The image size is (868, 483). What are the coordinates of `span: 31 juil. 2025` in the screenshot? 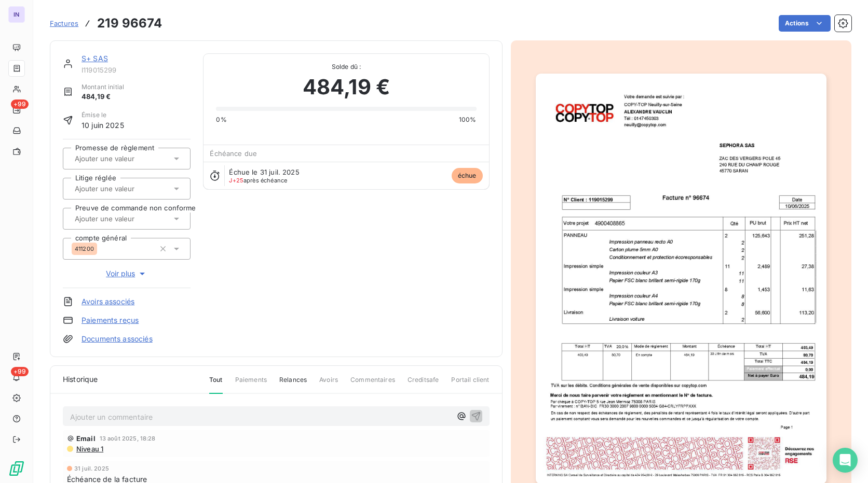 It's located at (91, 468).